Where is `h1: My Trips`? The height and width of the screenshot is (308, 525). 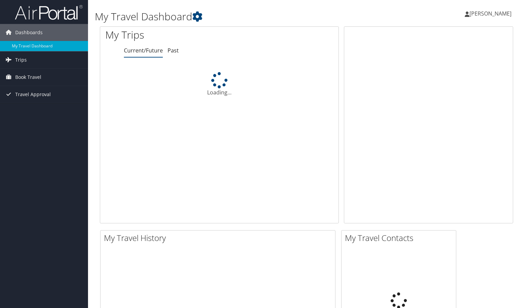
h1: My Trips is located at coordinates (170, 35).